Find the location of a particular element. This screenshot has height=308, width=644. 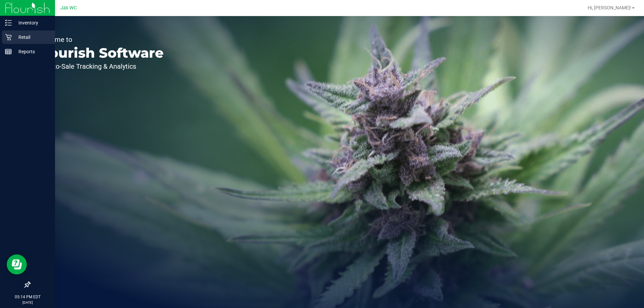

inline-svg: Inventory is located at coordinates (8, 23).